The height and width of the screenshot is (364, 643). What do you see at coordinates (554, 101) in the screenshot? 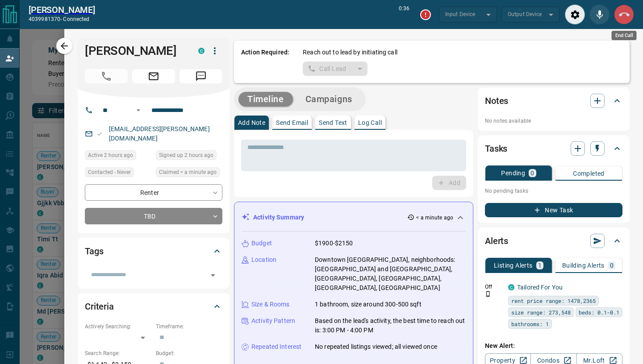
I see `div: Notes` at bounding box center [554, 101].